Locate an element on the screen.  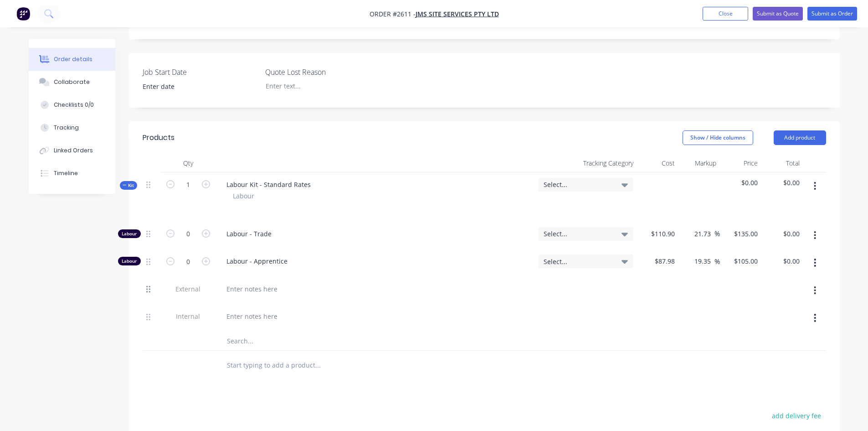
button: Submit as Quote is located at coordinates (778, 14).